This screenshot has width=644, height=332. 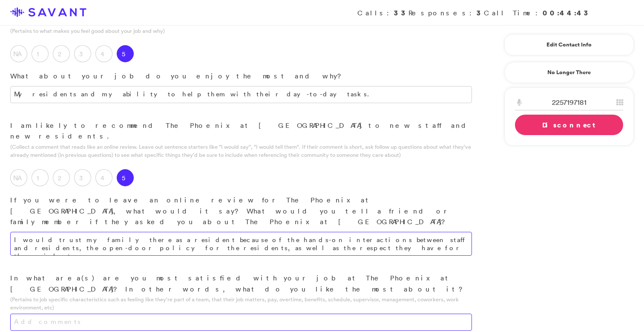 I want to click on a: Disconnect, so click(x=569, y=125).